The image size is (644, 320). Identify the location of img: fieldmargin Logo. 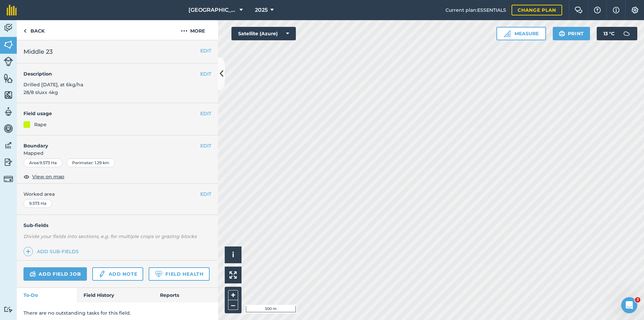
(12, 10).